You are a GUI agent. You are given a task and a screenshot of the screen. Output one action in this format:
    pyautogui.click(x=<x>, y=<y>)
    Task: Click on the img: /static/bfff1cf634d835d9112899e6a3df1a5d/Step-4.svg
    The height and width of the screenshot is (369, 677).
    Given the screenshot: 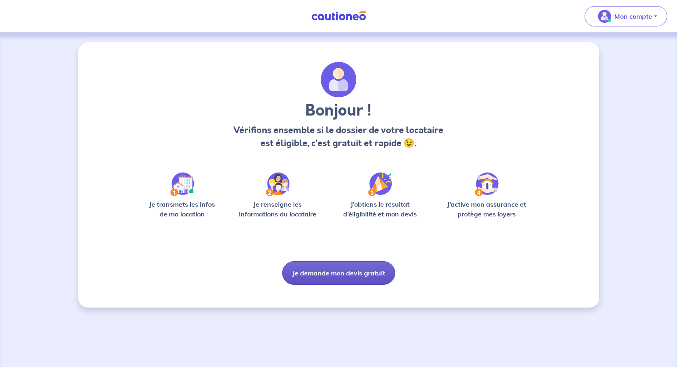 What is the action you would take?
    pyautogui.click(x=486, y=184)
    